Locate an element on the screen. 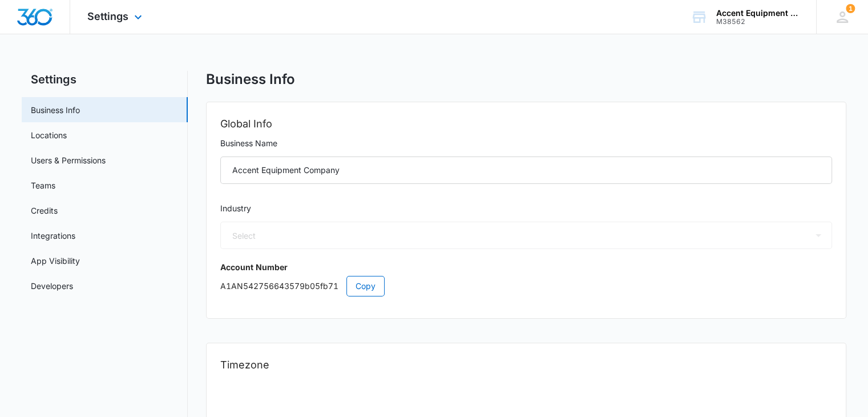 The image size is (868, 417). div: notifications count is located at coordinates (850, 9).